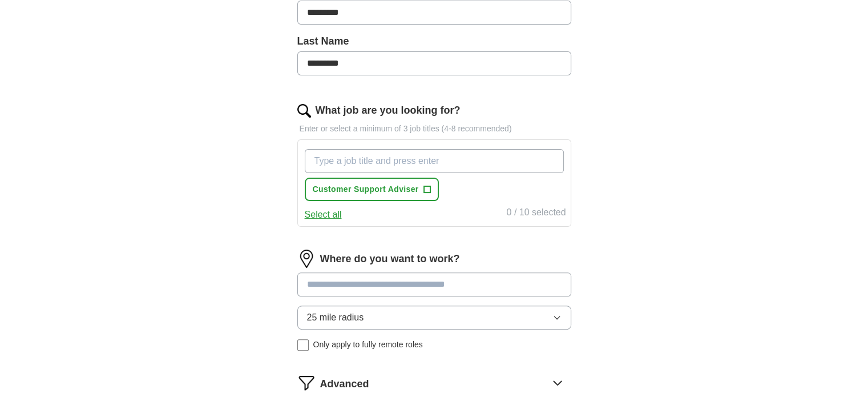 This screenshot has width=868, height=397. Describe the element at coordinates (306, 382) in the screenshot. I see `img: filter` at that location.